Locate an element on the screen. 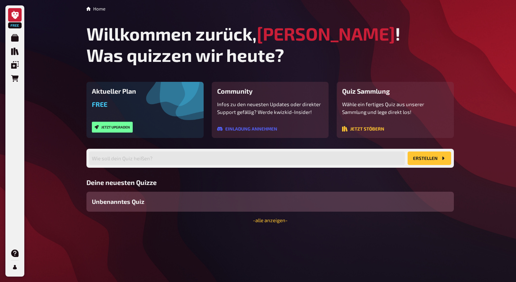 This screenshot has height=282, width=516. a: Einladung annehmen is located at coordinates (247, 129).